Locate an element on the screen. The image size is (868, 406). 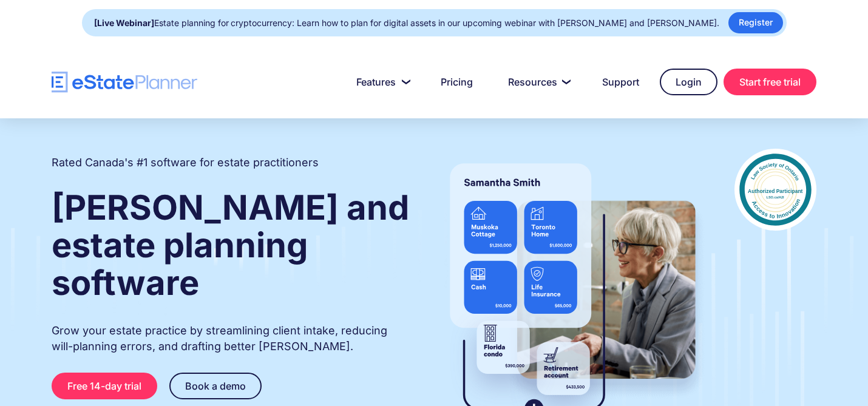
h2: Rated Canada's #1 software for estate practitioners is located at coordinates (185, 162).